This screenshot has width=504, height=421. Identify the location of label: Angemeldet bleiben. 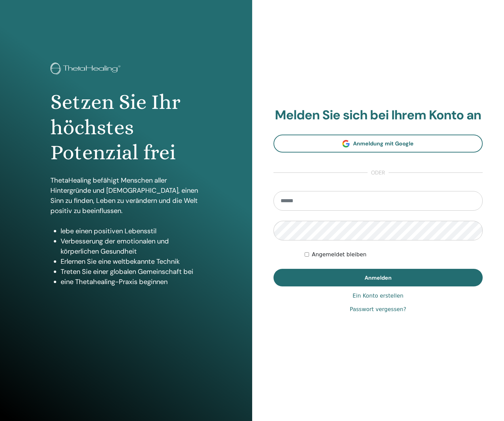
(339, 254).